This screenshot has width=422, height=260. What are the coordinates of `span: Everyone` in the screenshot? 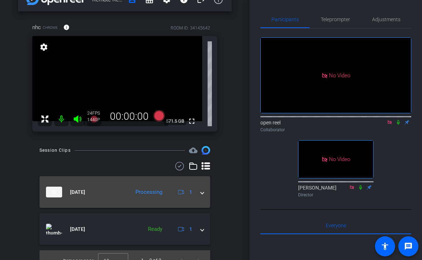 It's located at (336, 225).